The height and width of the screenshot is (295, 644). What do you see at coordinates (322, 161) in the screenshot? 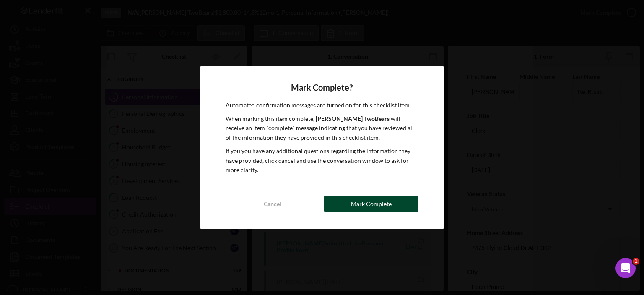
I see `p: If you you have any additional questions regarding the information they have provided, click canc...` at bounding box center [322, 161].